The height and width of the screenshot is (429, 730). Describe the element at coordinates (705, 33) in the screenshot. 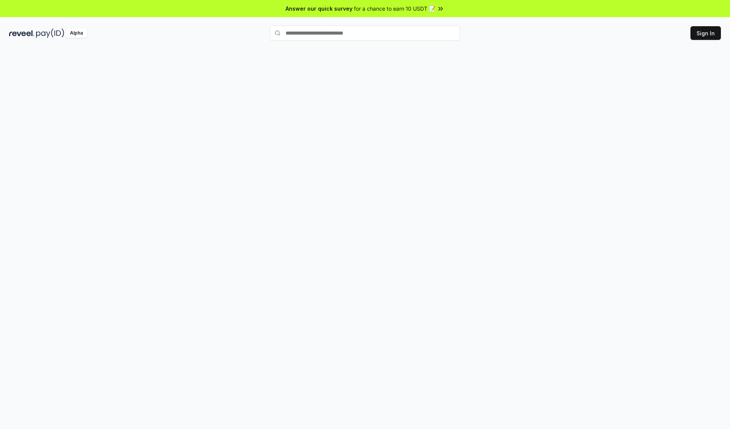

I see `button: Sign In` at that location.